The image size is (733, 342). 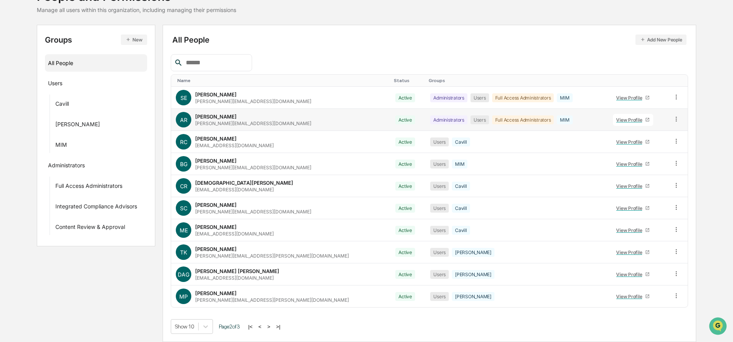 What do you see at coordinates (661, 40) in the screenshot?
I see `button: Add New People` at bounding box center [661, 40].